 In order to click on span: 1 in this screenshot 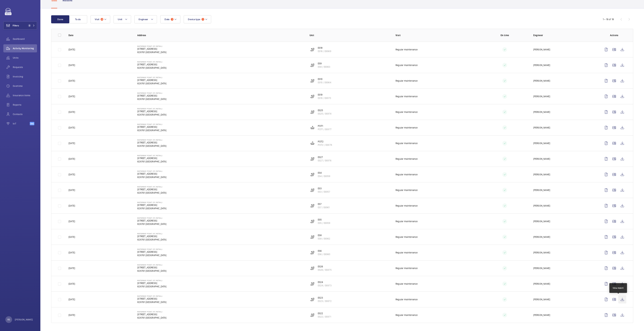, I will do `click(203, 19)`.